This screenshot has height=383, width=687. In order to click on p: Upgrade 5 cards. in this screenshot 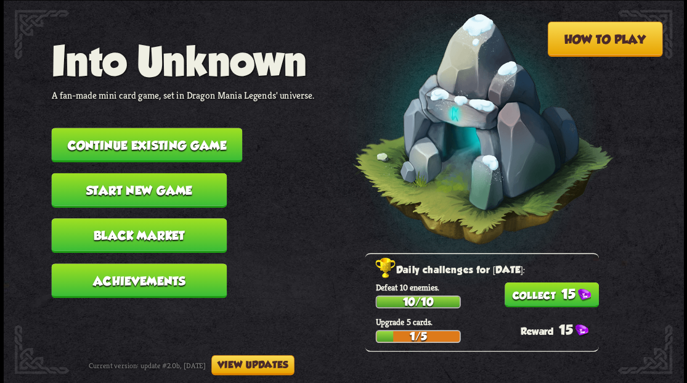, I will do `click(487, 321)`.